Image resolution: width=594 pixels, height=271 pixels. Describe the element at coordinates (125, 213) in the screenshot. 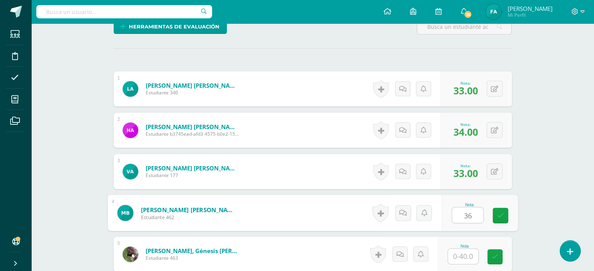

I see `img: cebe1c7602a9667f883ac9c13e57376a.png` at that location.